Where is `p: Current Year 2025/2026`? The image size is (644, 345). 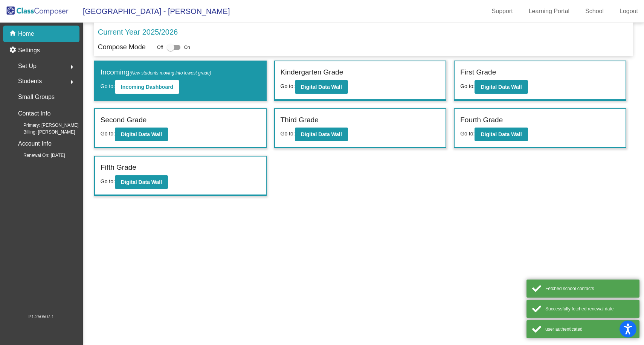
p: Current Year 2025/2026 is located at coordinates (138, 32).